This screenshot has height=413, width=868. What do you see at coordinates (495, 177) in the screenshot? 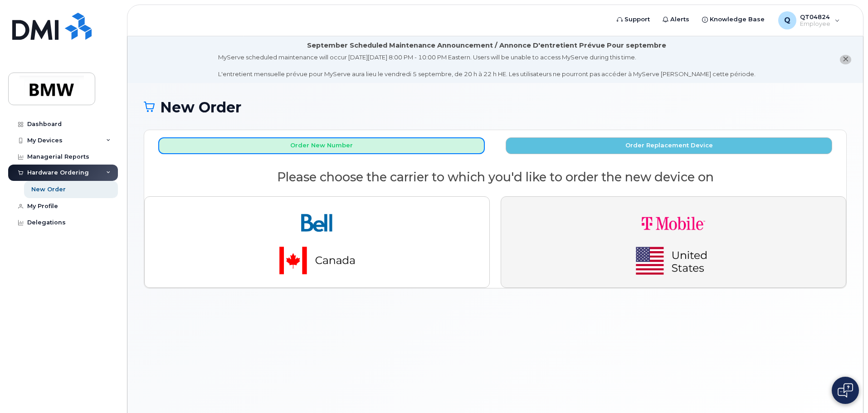
I see `h2: Please choose the carrier to which you'd like to order the new device on` at bounding box center [495, 177].